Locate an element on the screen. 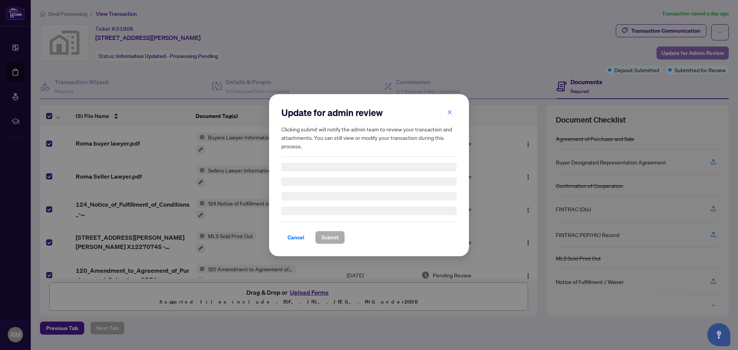  span: close is located at coordinates (449, 112).